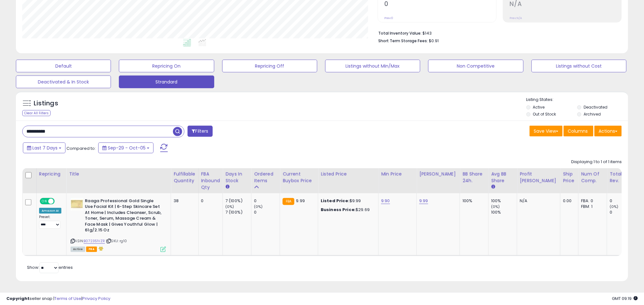  I want to click on strong: Copyright, so click(18, 299).